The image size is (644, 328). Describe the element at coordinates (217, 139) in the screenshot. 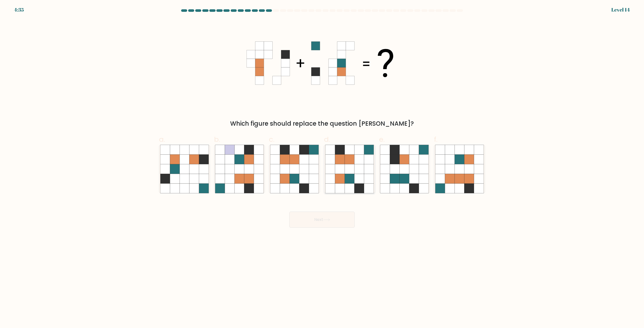

I see `span: b.` at that location.